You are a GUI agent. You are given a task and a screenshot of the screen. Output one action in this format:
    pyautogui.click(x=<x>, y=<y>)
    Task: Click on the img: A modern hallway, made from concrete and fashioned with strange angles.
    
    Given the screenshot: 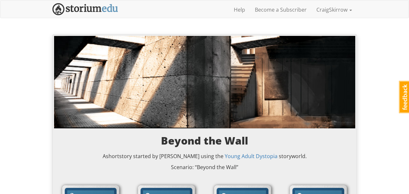 What is the action you would take?
    pyautogui.click(x=205, y=82)
    